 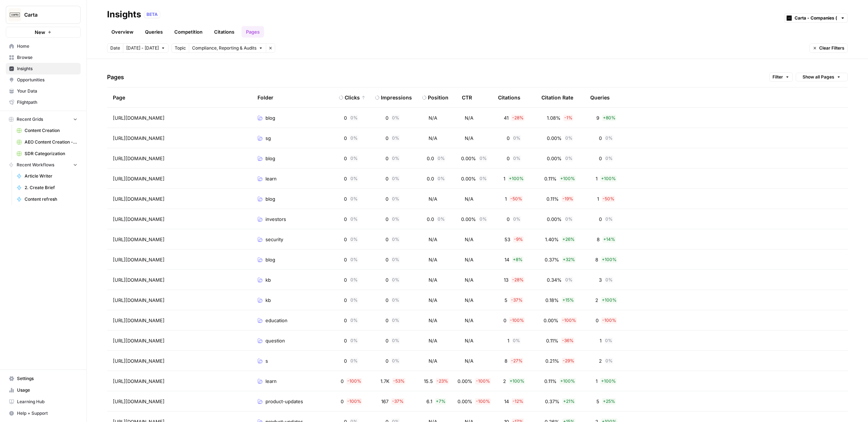 I want to click on button: Show all Pages, so click(x=821, y=77).